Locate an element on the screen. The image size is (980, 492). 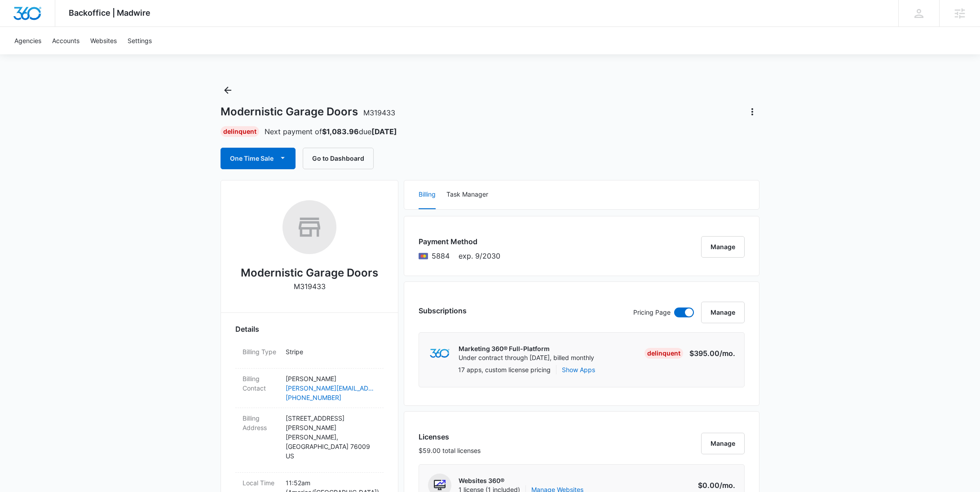
img: marketing360Logo is located at coordinates (439, 353).